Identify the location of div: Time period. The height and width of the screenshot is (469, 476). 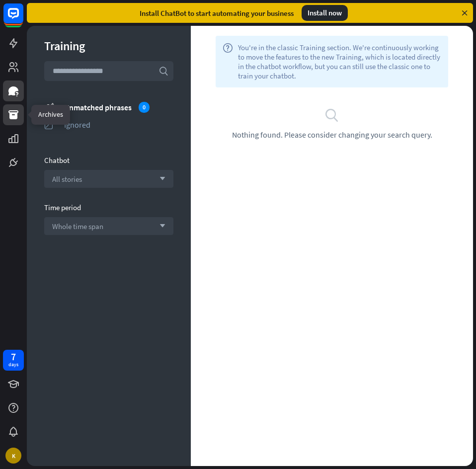
(109, 207).